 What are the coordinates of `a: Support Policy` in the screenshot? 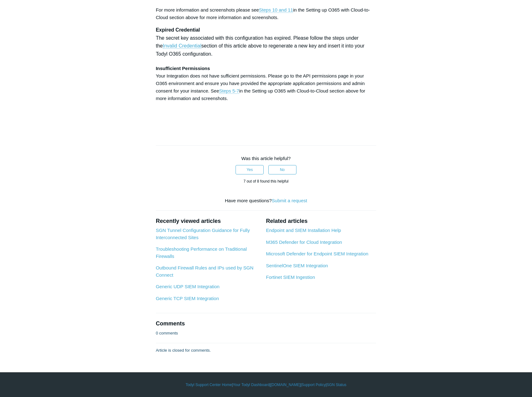 It's located at (314, 385).